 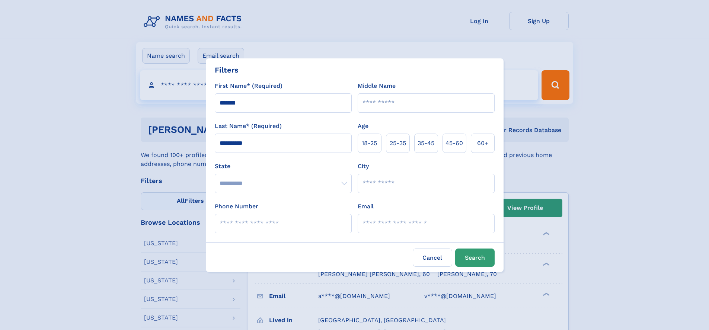 What do you see at coordinates (366, 207) in the screenshot?
I see `label: Email` at bounding box center [366, 207].